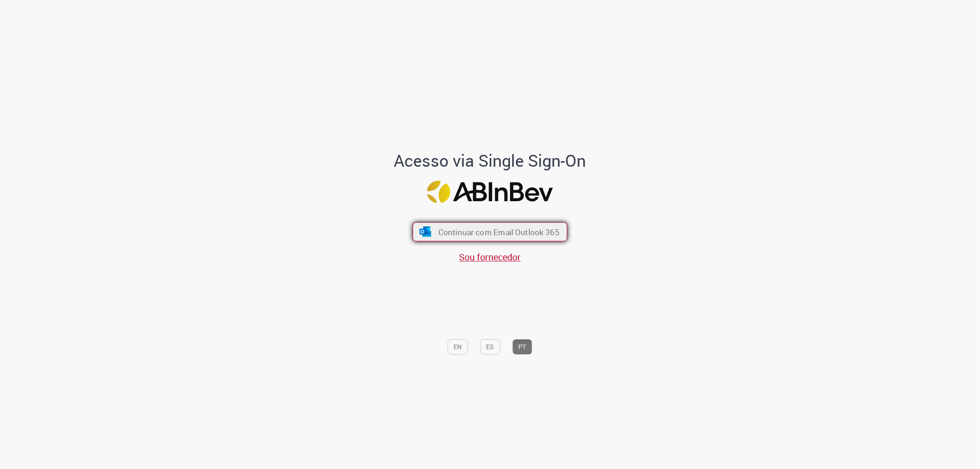  What do you see at coordinates (490, 347) in the screenshot?
I see `button: ES` at bounding box center [490, 347].